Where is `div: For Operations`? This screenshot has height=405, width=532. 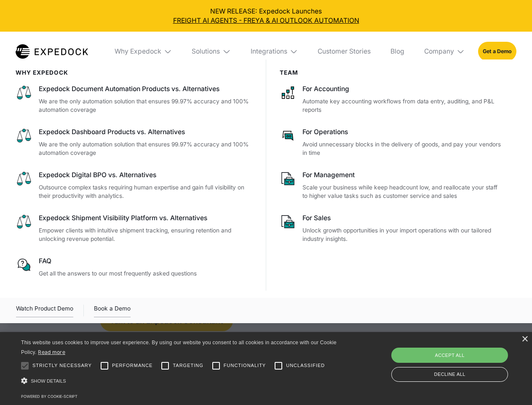
div: For Operations is located at coordinates (403, 132).